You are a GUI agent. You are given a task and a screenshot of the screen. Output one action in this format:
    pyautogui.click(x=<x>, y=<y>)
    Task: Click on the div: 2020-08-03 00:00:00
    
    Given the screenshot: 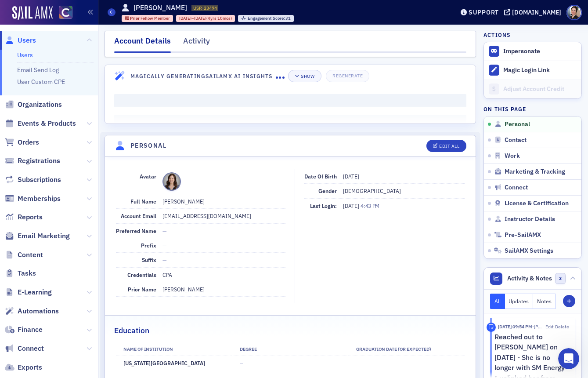 What is the action you would take?
    pyautogui.click(x=205, y=19)
    